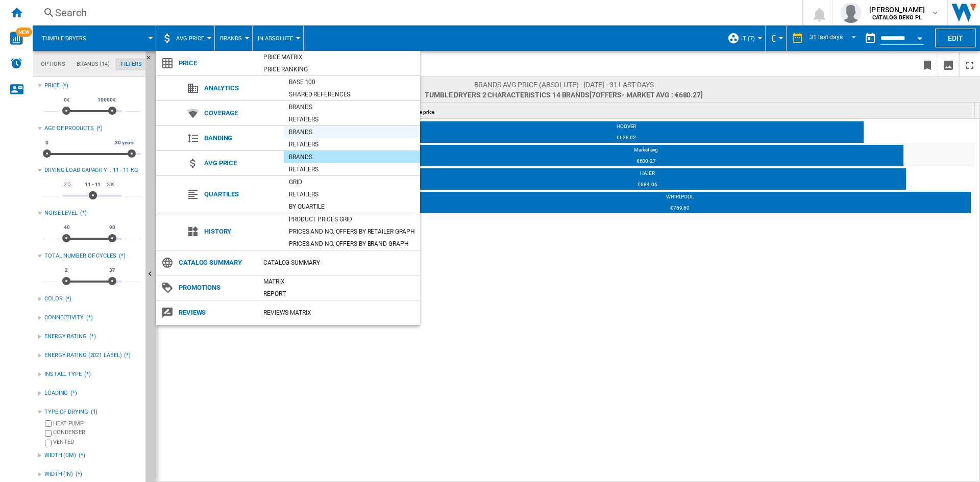  Describe the element at coordinates (352, 219) in the screenshot. I see `div: Product prices grid` at that location.